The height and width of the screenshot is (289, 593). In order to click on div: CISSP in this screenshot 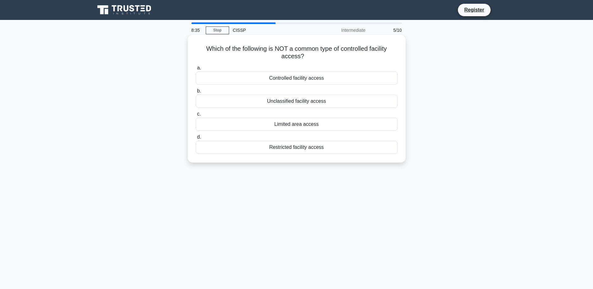, I will do `click(272, 30)`.